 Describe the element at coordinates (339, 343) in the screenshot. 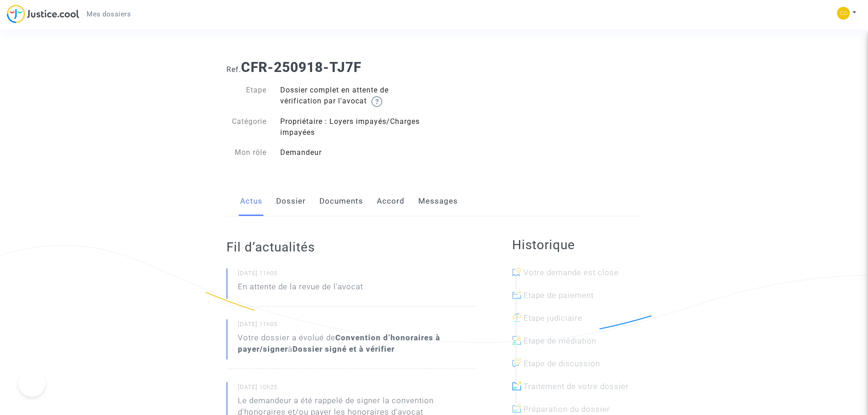

I see `b: Convention d’honoraires à payer/signer` at that location.